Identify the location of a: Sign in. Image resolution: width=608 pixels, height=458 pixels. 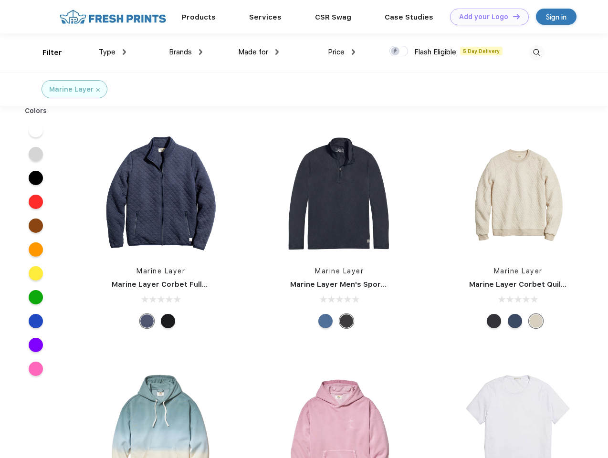
(556, 17).